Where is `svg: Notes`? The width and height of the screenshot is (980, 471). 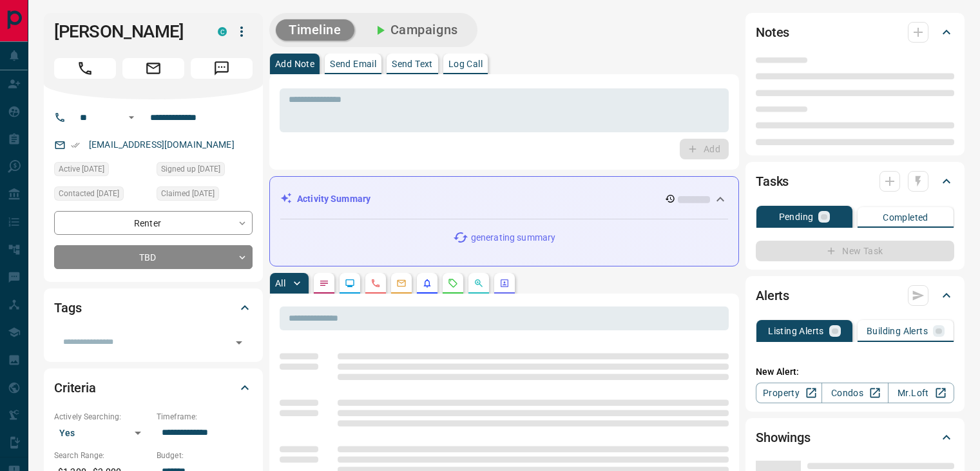 svg: Notes is located at coordinates (324, 283).